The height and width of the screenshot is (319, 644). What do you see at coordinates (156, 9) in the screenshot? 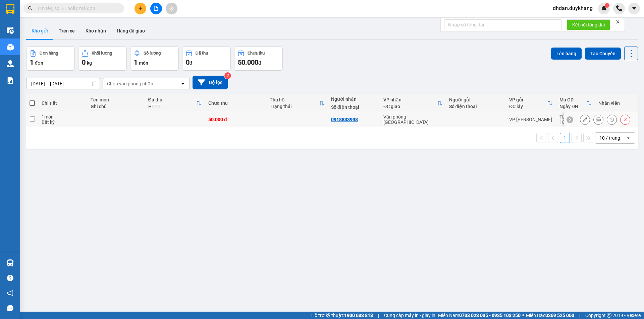
I see `span: file-add` at bounding box center [156, 9].